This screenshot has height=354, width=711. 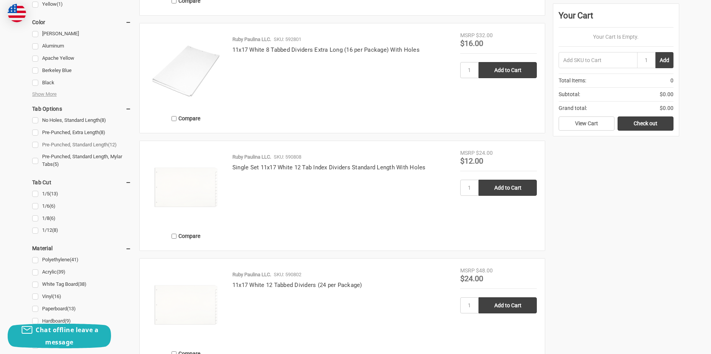 What do you see at coordinates (74, 259) in the screenshot?
I see `span: (41)` at bounding box center [74, 259].